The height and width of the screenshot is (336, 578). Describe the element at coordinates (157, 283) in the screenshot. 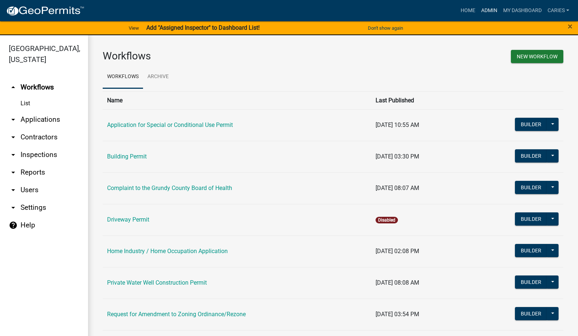

I see `a: Private Water Well Construction Permit` at that location.